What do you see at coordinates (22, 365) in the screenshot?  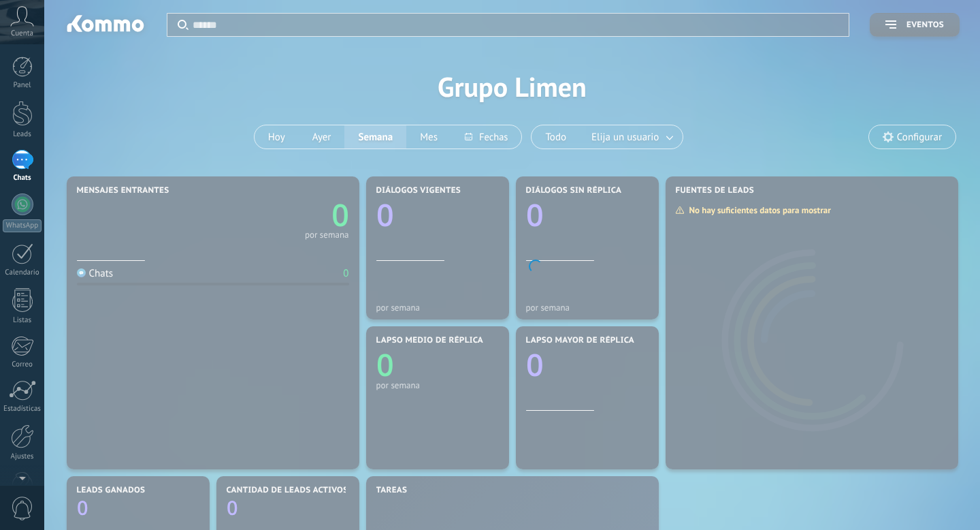 I see `div: Correo` at bounding box center [22, 365].